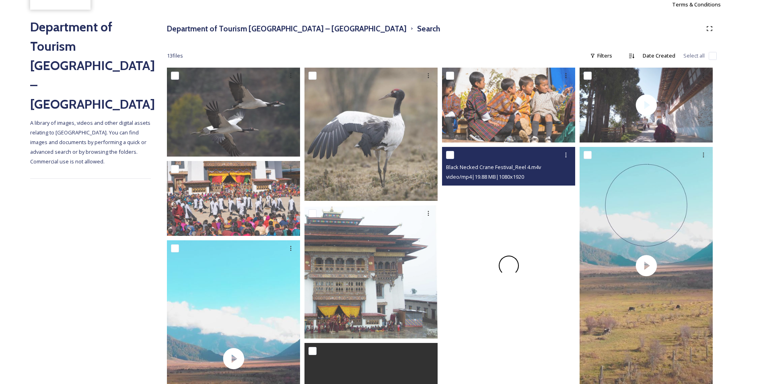 This screenshot has width=763, height=384. I want to click on h3: Search, so click(429, 29).